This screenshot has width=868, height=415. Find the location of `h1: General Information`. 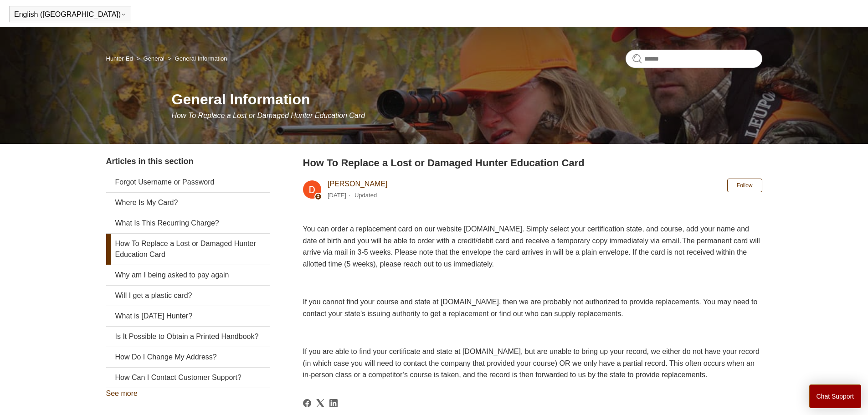

h1: General Information is located at coordinates (467, 99).